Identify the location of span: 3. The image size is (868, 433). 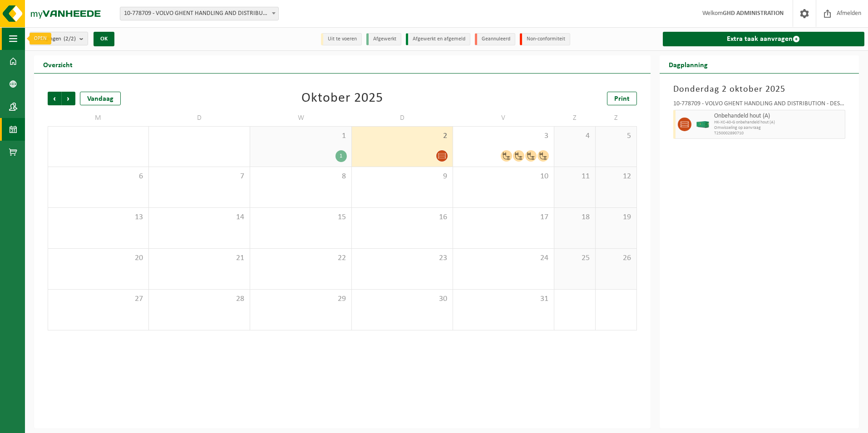
(503, 136).